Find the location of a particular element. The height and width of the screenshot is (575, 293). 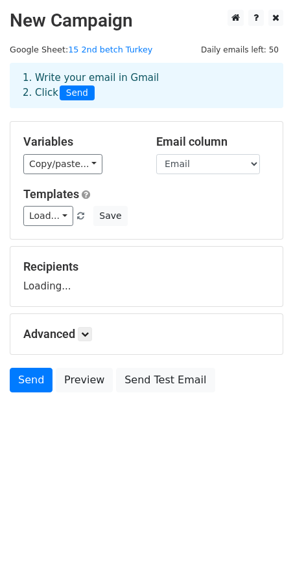

span: Send is located at coordinates (77, 93).